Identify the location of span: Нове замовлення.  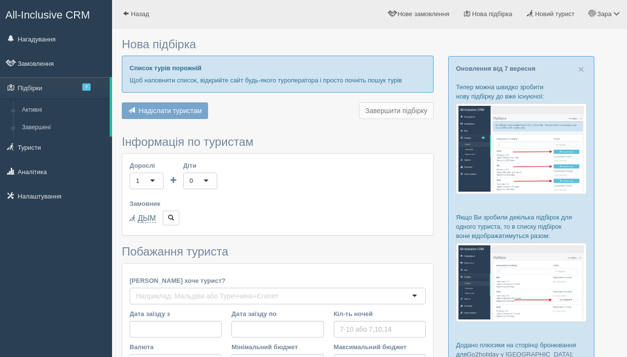
(423, 14).